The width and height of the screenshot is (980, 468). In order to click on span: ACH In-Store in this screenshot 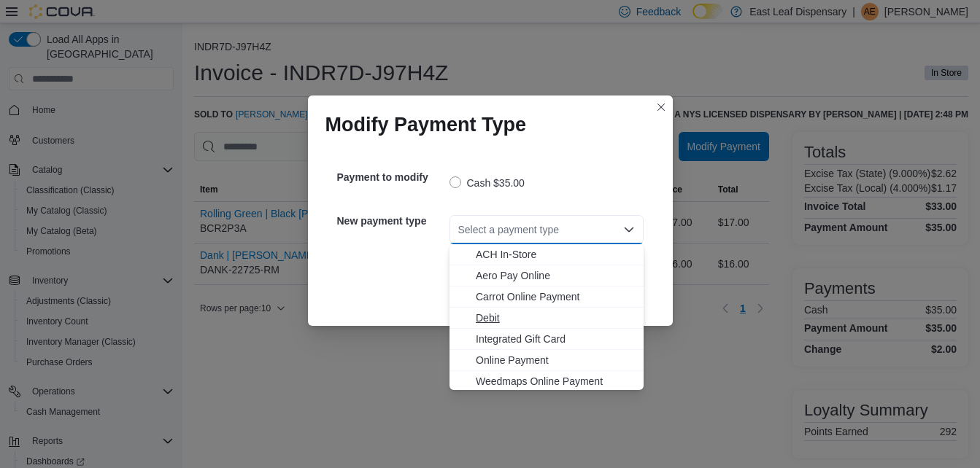, I will do `click(555, 254)`.